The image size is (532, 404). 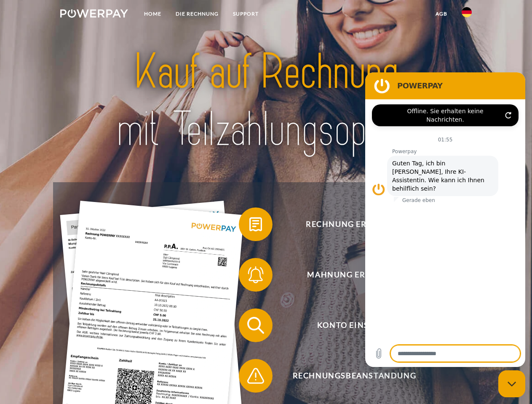 What do you see at coordinates (94, 79) in the screenshot?
I see `p: Powerpay` at bounding box center [94, 79].